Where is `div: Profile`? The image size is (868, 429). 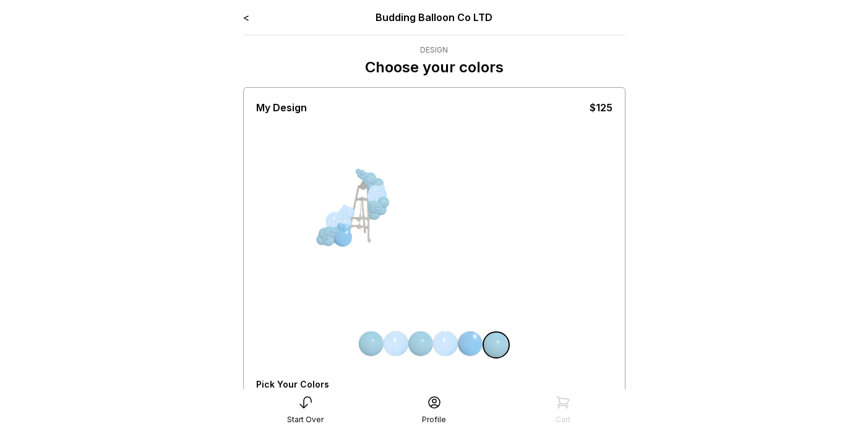
div: Profile is located at coordinates (433, 420).